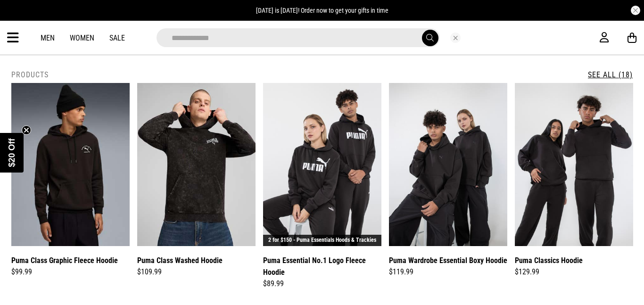 The width and height of the screenshot is (644, 305). What do you see at coordinates (322, 165) in the screenshot?
I see `img: Puma Essential No.1 Logo Fleece Hoodie in Black` at bounding box center [322, 165].